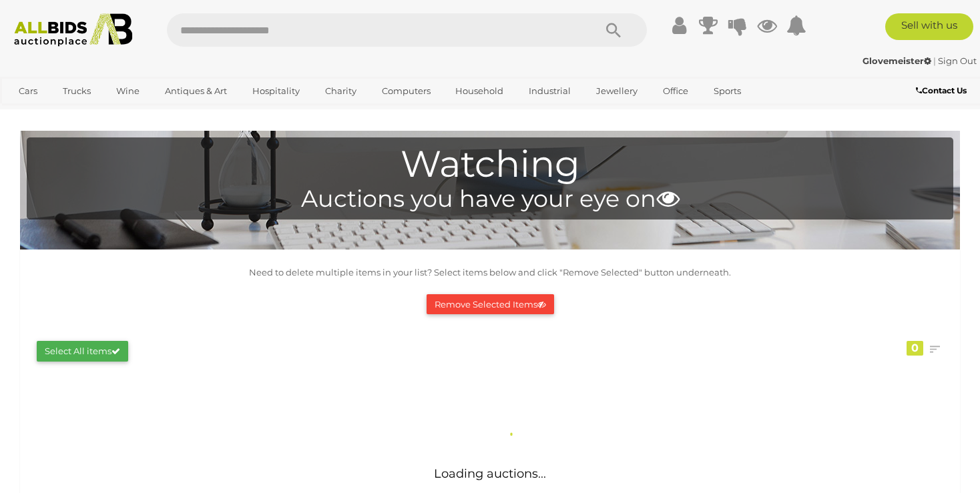 The height and width of the screenshot is (493, 980). Describe the element at coordinates (341, 91) in the screenshot. I see `a: Charity` at that location.